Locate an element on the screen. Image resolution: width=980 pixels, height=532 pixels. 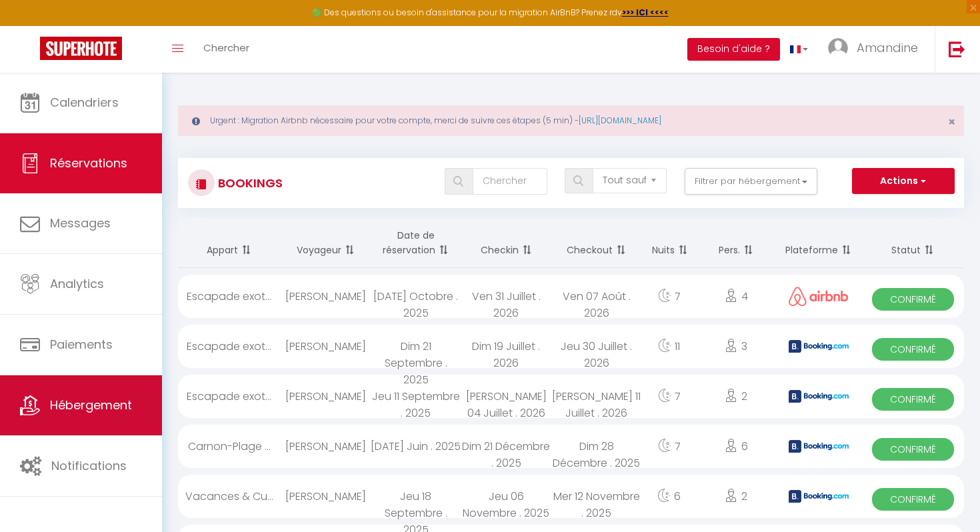
a: >>> ICI <<<< is located at coordinates (645, 12).